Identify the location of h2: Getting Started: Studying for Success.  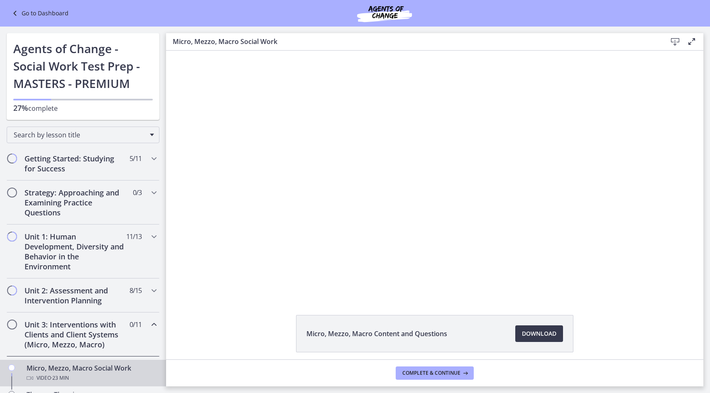
(75, 164).